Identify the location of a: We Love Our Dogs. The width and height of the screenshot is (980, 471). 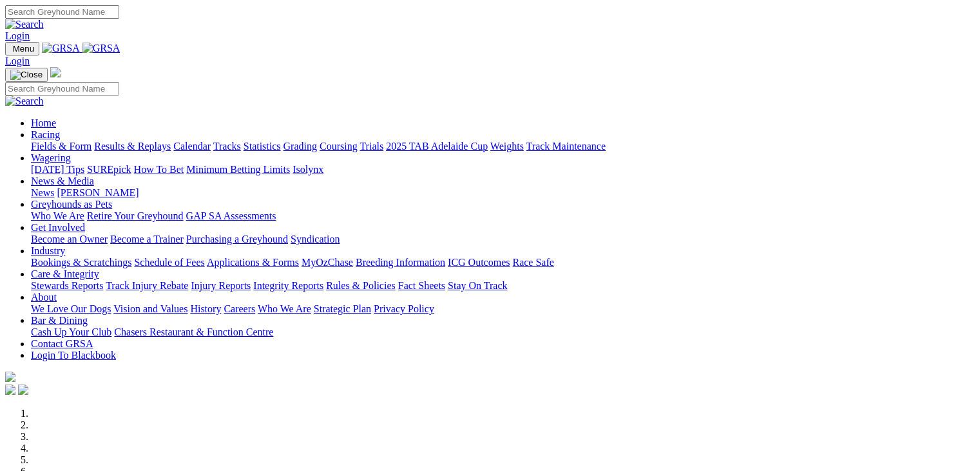
(71, 309).